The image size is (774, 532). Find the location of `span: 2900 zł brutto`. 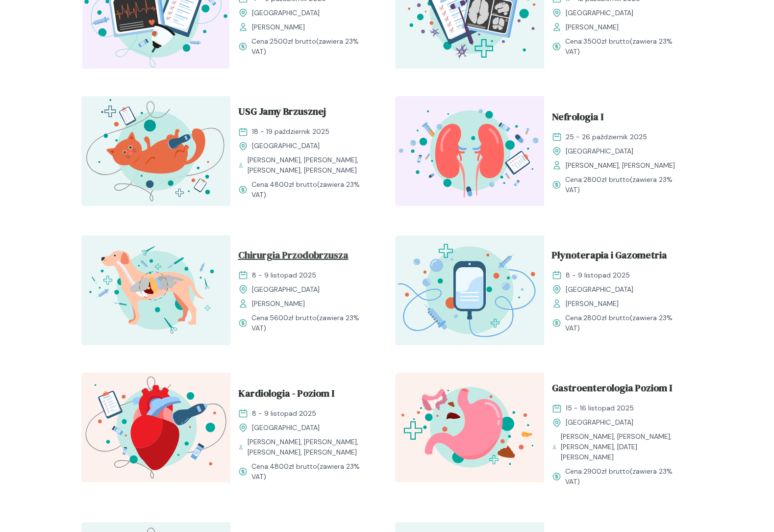

span: 2900 zł brutto is located at coordinates (606, 471).